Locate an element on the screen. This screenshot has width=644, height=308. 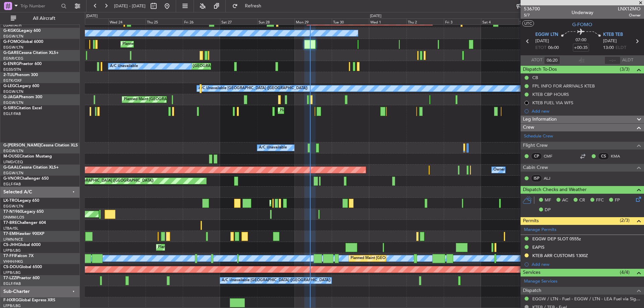
div: KTEB CBP HOURS is located at coordinates (550, 94).